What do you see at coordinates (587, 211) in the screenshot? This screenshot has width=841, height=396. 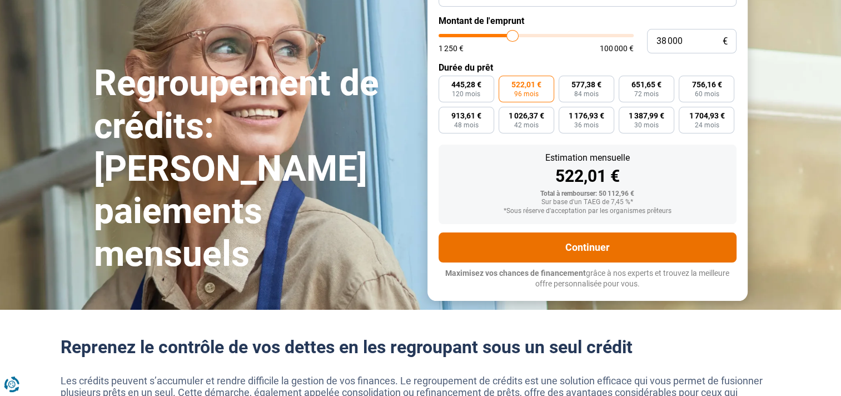 I see `div: *Sous réserve d'acceptation par les organismes prêteurs` at bounding box center [587, 211].